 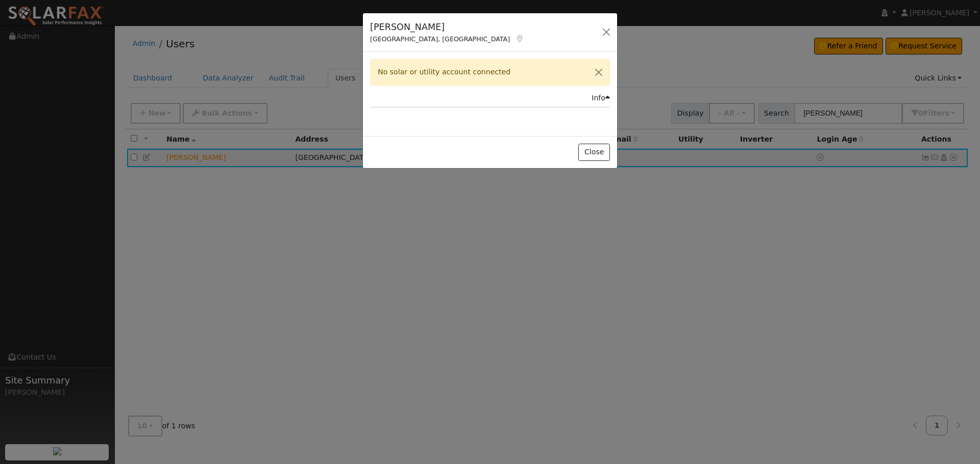 I want to click on div: No solar or utility account connected, so click(x=490, y=71).